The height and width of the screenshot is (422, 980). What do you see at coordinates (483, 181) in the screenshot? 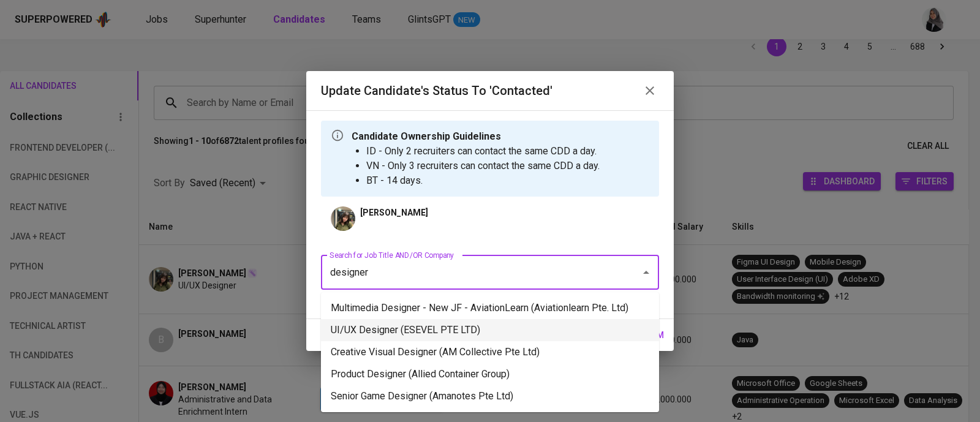
I see `li: BT - 14 days.` at bounding box center [483, 181].